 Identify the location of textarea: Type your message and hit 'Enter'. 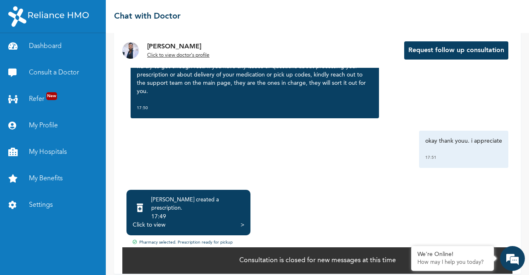
(81, 217).